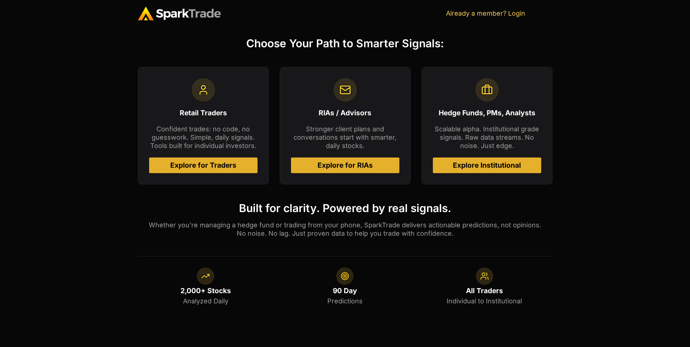  What do you see at coordinates (205, 291) in the screenshot?
I see `span: 2,000+ Stocks` at bounding box center [205, 291].